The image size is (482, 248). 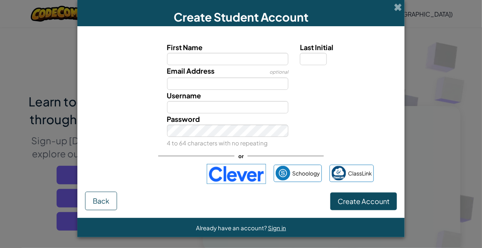 What do you see at coordinates (184, 95) in the screenshot?
I see `span: Username` at bounding box center [184, 95].